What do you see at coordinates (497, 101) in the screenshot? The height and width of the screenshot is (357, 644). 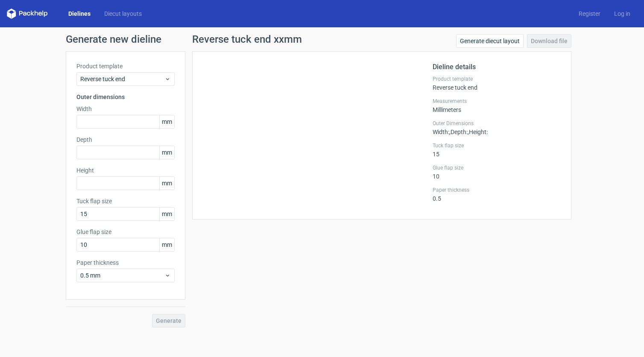 I see `label: Measurements` at bounding box center [497, 101].